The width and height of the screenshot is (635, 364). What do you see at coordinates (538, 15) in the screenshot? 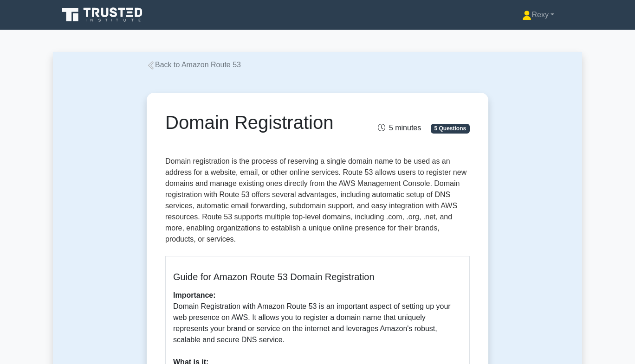
I see `a: Rexy` at bounding box center [538, 15].